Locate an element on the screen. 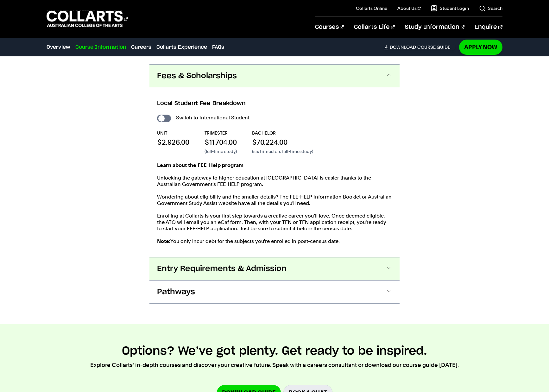 Image resolution: width=549 pixels, height=392 pixels. a: DownloadCourse Guide is located at coordinates (419, 47).